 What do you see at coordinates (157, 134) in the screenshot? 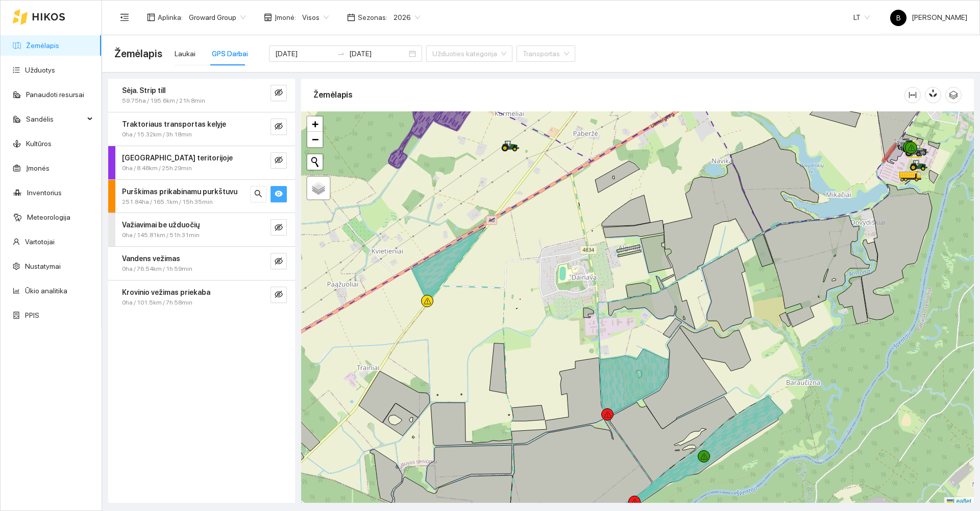
I see `span: 0ha / 15.32km / 3h 18min` at bounding box center [157, 134].